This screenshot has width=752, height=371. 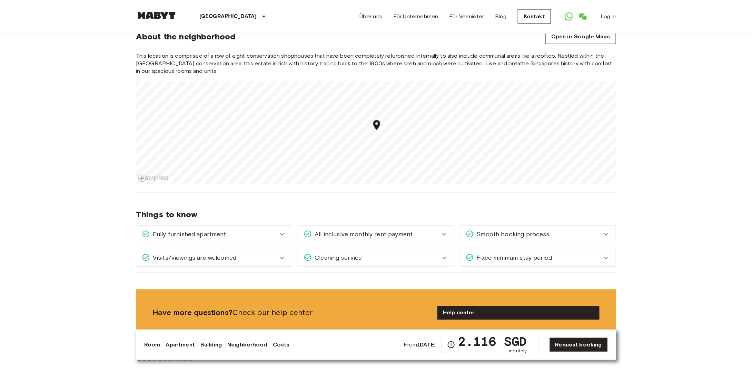 I want to click on a: Für Vermieter, so click(x=466, y=17).